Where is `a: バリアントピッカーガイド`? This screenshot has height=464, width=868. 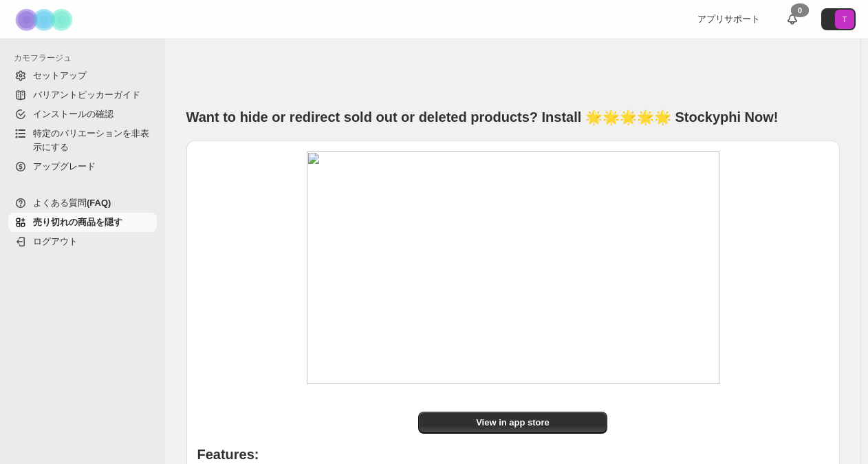 a: バリアントピッカーガイド is located at coordinates (82, 95).